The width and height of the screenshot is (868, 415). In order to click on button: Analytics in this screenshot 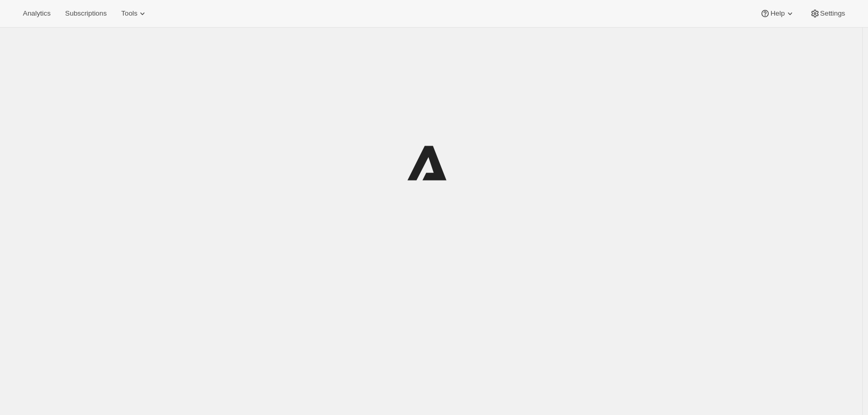, I will do `click(36, 13)`.